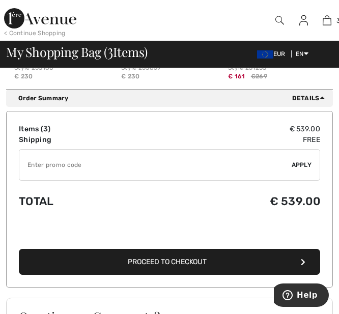 Image resolution: width=339 pixels, height=314 pixels. Describe the element at coordinates (35, 33) in the screenshot. I see `div: < Continue Shopping` at that location.